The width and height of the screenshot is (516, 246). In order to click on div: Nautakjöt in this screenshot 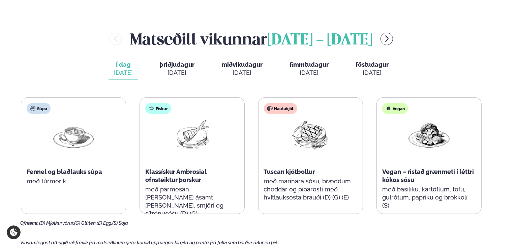, I will do `click(281, 109)`.